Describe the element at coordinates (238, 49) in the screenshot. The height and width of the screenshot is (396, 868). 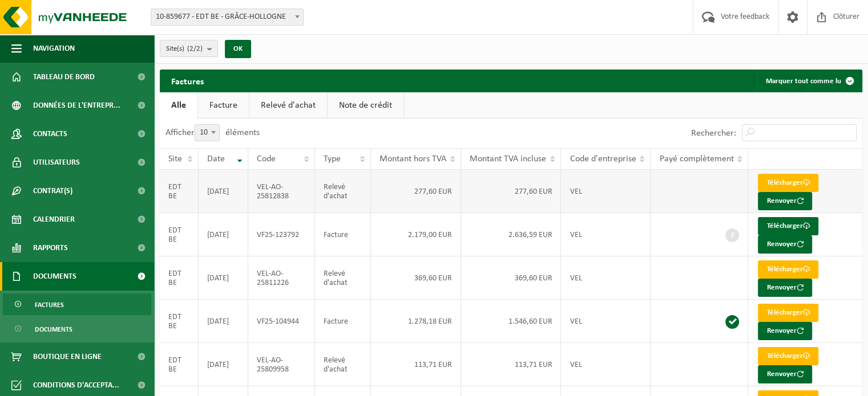
I see `button: OK` at that location.